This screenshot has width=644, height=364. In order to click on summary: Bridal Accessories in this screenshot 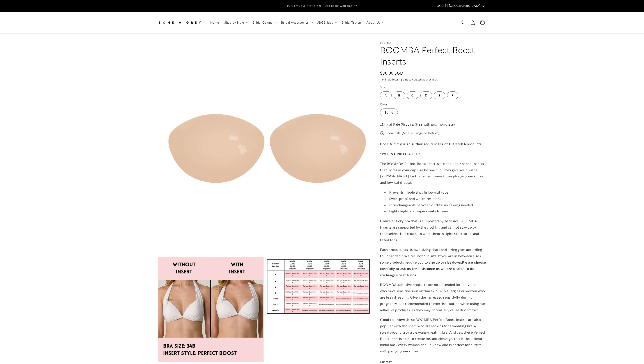, I will do `click(296, 23)`.